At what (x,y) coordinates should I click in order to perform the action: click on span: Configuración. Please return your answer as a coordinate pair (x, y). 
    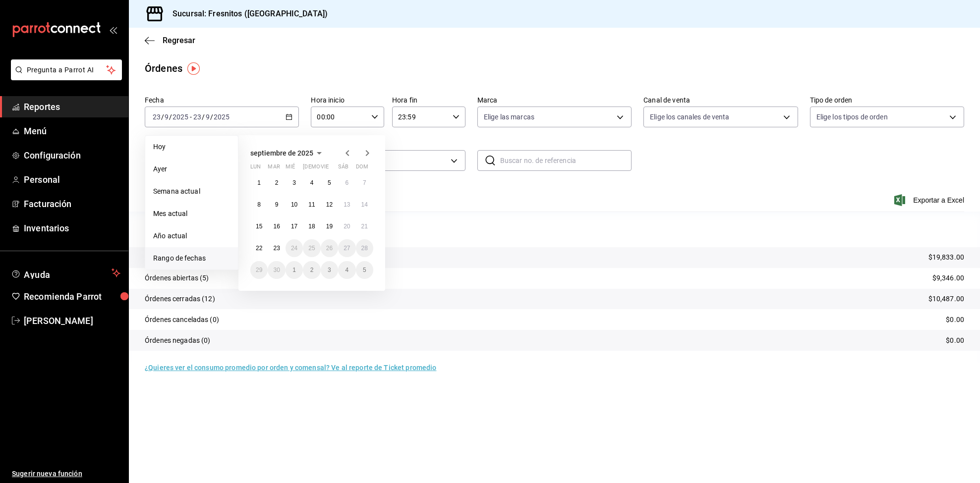
    Looking at the image, I should click on (72, 155).